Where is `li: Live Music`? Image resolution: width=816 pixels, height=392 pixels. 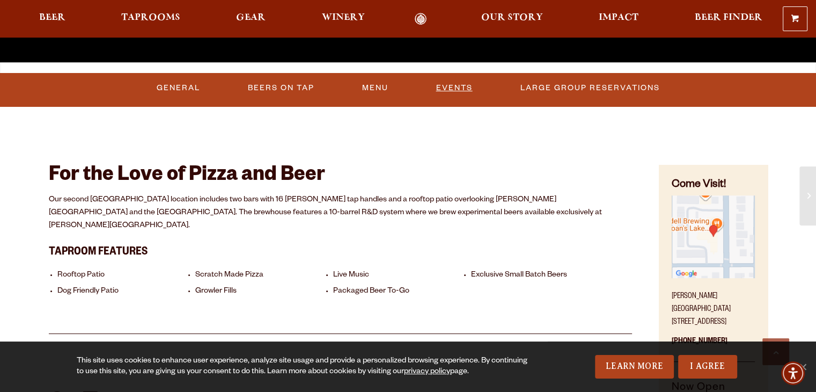 li: Live Music is located at coordinates (399, 275).